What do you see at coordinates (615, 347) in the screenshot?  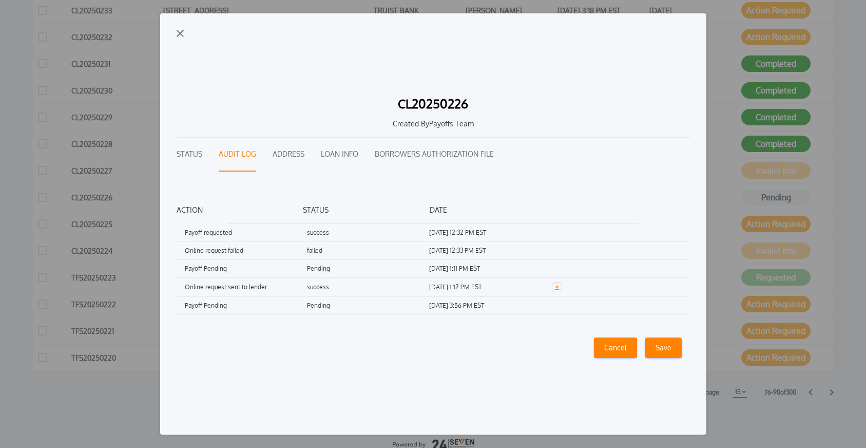 I see `button: Cancel` at bounding box center [615, 347].